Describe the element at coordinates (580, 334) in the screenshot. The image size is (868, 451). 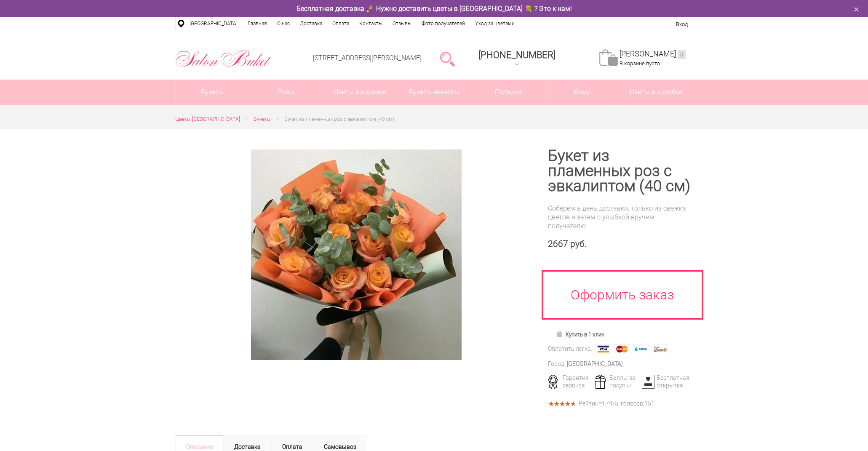
I see `a: Купить в 1 клик` at that location.